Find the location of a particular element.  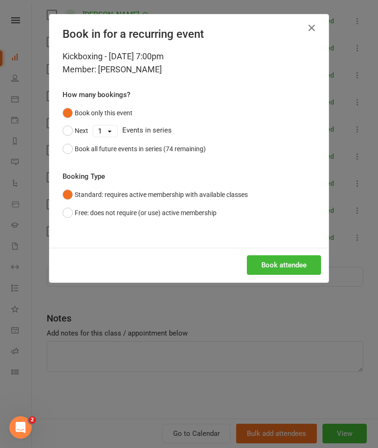

button: Next is located at coordinates (75, 131).